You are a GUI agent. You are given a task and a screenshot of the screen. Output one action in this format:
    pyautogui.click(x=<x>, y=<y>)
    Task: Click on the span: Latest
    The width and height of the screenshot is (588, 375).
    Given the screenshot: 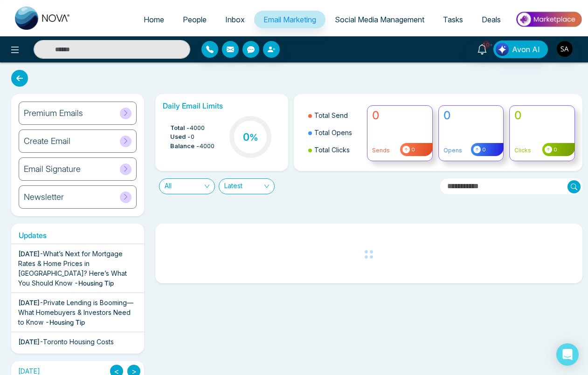 What is the action you would take?
    pyautogui.click(x=246, y=186)
    